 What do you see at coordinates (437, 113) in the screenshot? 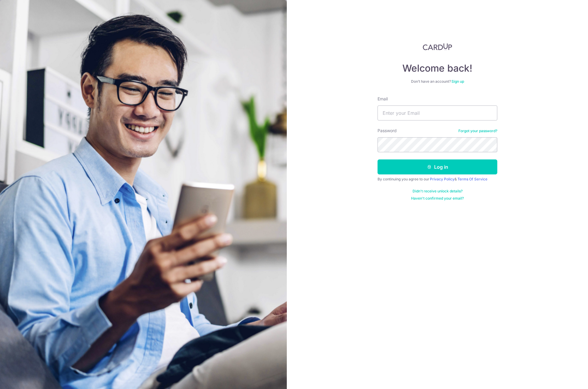
I see `input: Enter your Email` at bounding box center [437, 113].